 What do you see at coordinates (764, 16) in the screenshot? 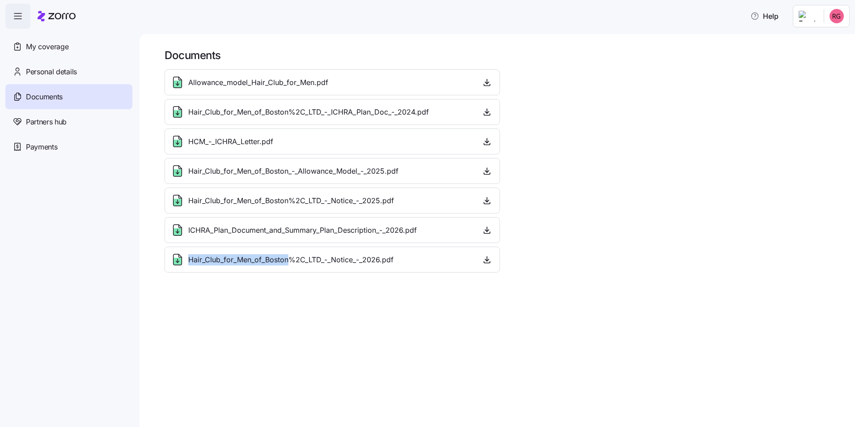
I see `span: Help` at bounding box center [764, 16].